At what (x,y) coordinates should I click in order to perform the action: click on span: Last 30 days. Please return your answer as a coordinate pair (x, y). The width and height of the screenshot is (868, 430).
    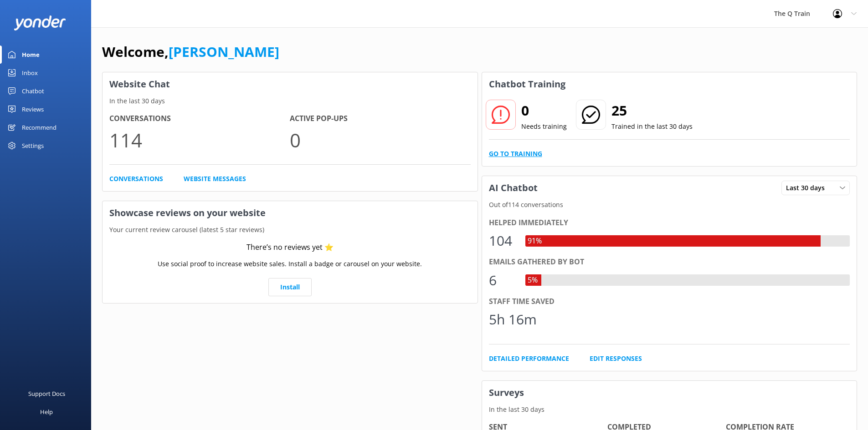
    Looking at the image, I should click on (808, 188).